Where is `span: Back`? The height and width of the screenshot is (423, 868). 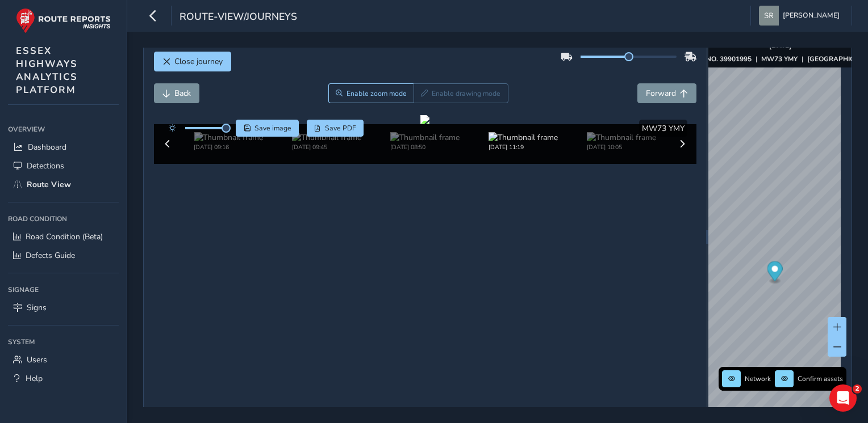 span: Back is located at coordinates (182, 93).